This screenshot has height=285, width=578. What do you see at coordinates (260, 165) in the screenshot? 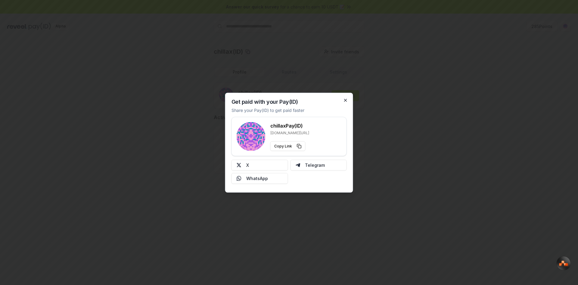
I see `button: X` at bounding box center [260, 165].